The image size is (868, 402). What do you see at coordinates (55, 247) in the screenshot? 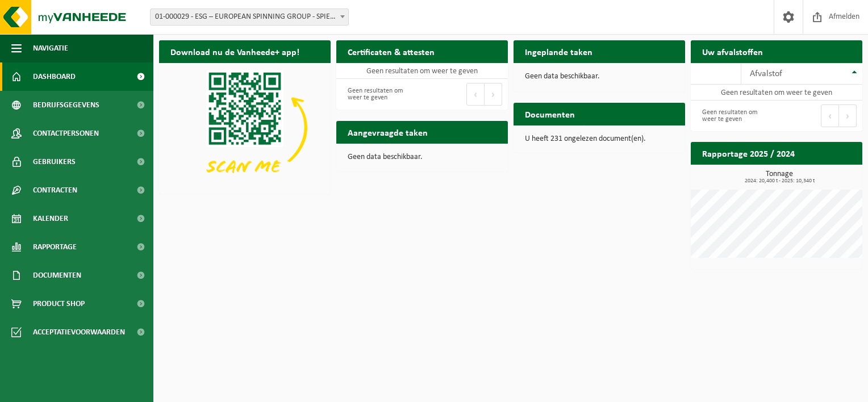
I see `span: Rapportage` at bounding box center [55, 247].